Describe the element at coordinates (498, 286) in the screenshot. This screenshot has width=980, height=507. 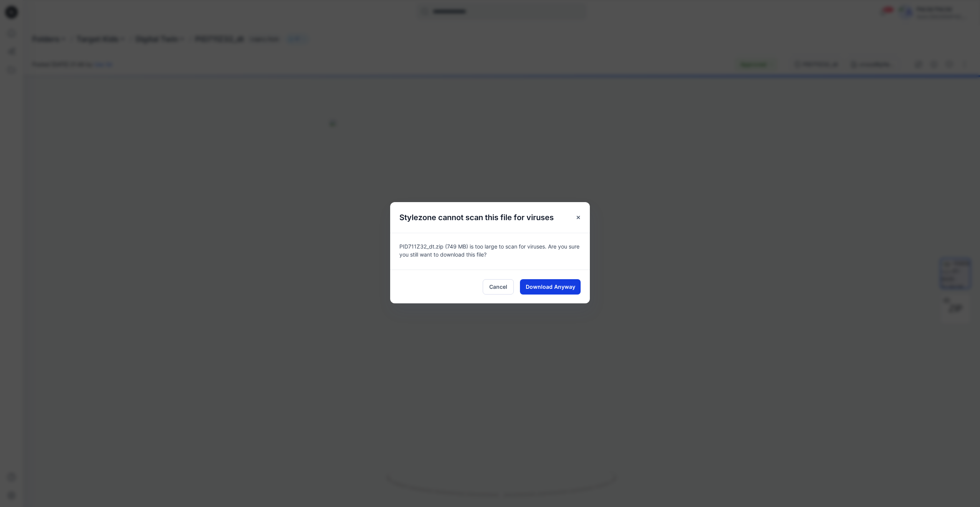
I see `button: Cancel` at that location.